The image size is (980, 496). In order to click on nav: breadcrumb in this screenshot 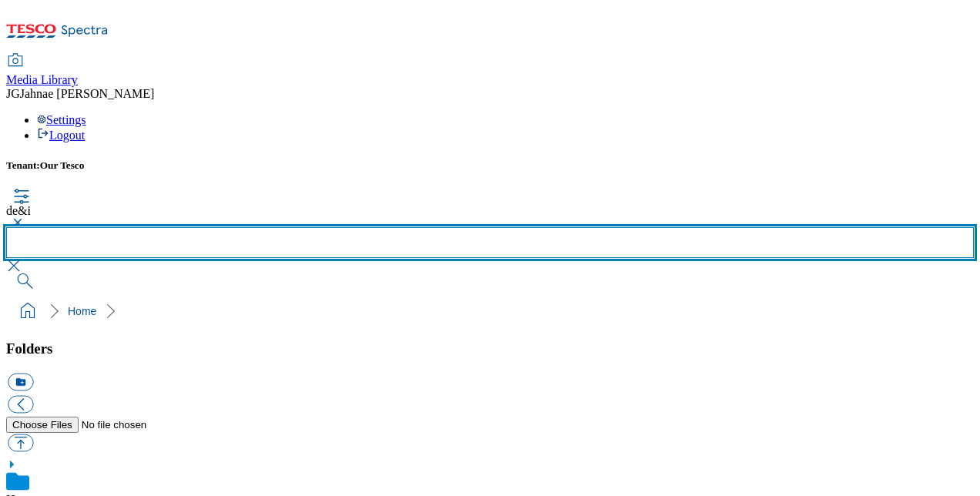, I will do `click(490, 311)`.